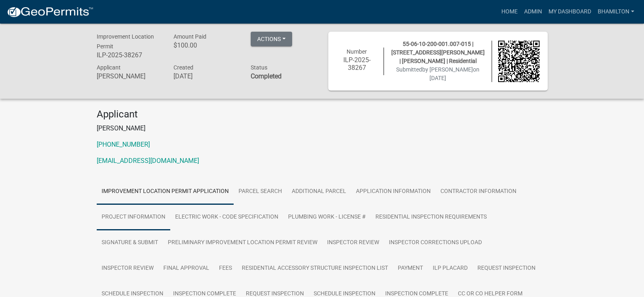 The width and height of the screenshot is (644, 297). Describe the element at coordinates (450, 269) in the screenshot. I see `a: ILP Placard` at that location.